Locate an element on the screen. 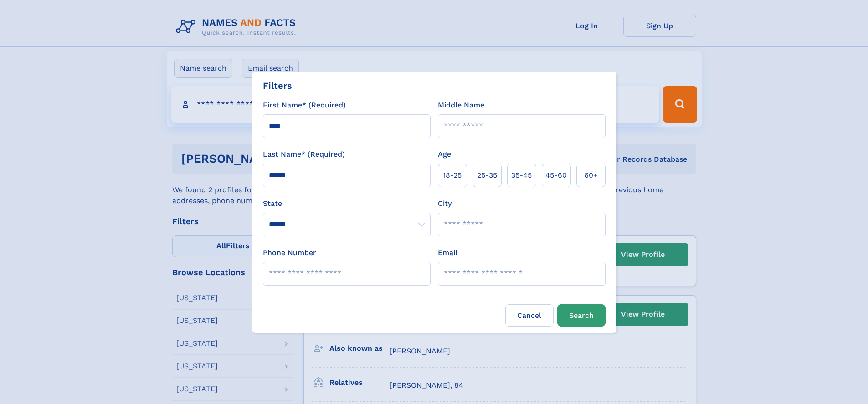 The width and height of the screenshot is (868, 404). span: 25‑35 is located at coordinates (487, 175).